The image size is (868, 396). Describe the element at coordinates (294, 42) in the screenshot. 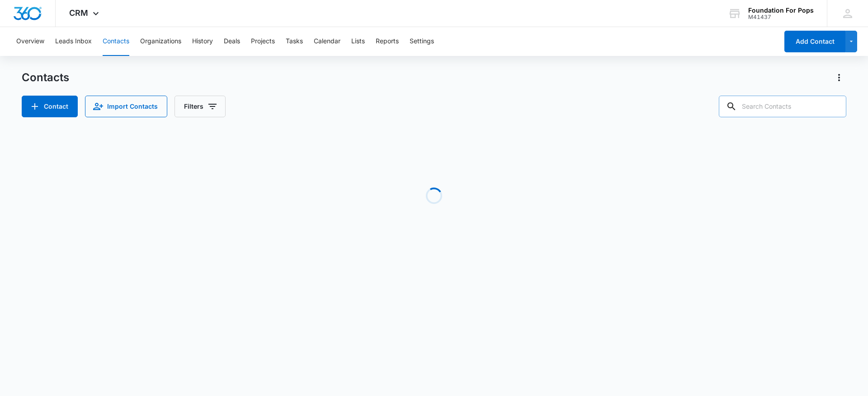

I see `button: Tasks` at that location.